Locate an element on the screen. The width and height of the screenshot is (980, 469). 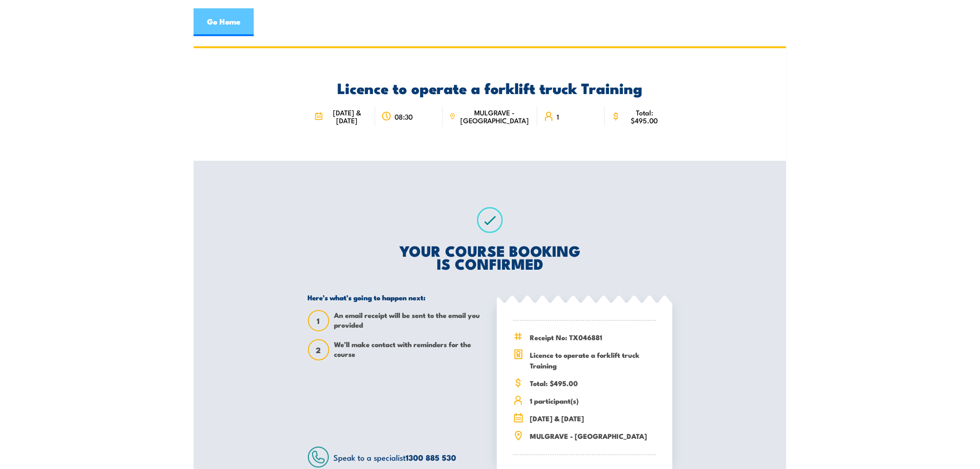
h2: Licence to operate a forklift truck Training is located at coordinates (490, 87).